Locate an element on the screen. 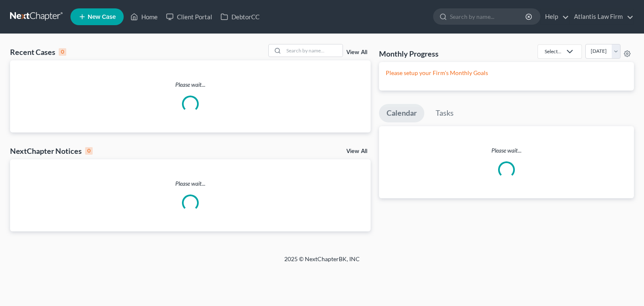 The image size is (644, 306). a: Help is located at coordinates (555, 17).